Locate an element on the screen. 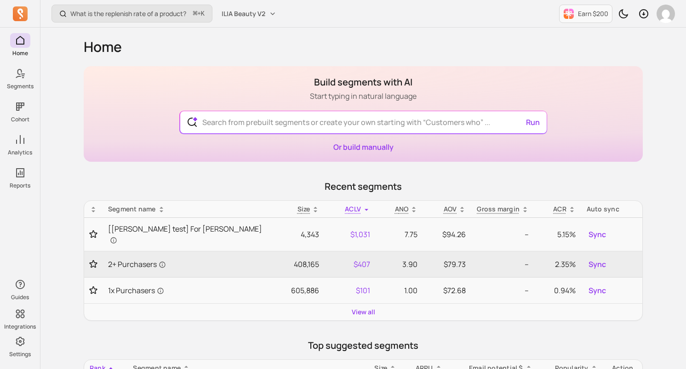 The image size is (686, 369). p: 605,886 is located at coordinates (297, 291).